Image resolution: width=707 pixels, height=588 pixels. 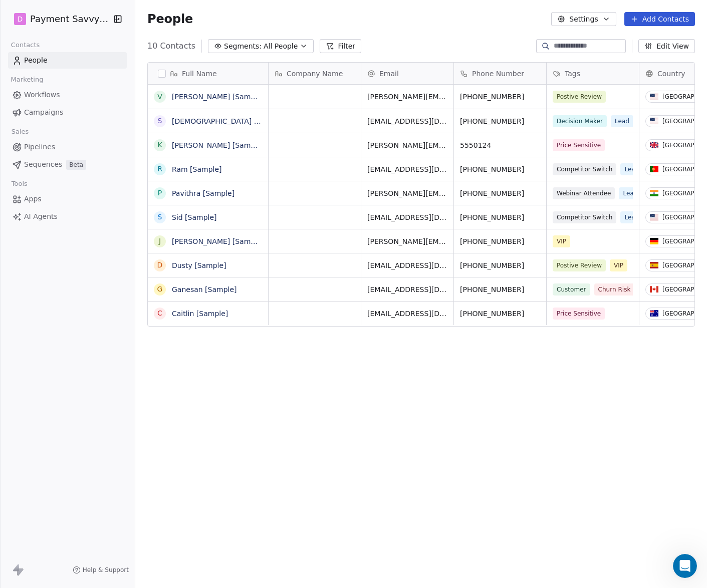 I want to click on span: Sequences, so click(x=43, y=164).